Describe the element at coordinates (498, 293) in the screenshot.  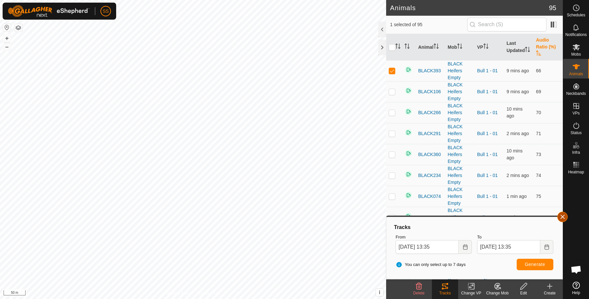
I see `div: Change Mob` at that location.